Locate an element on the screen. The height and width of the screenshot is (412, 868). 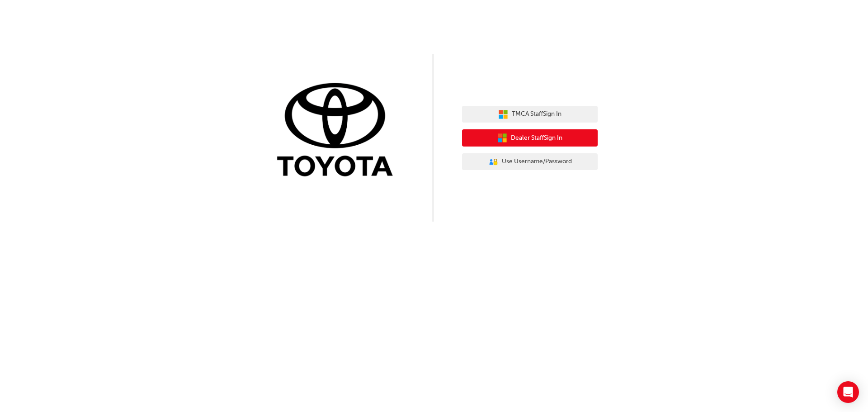
button: Use Username/Password is located at coordinates (530, 162).